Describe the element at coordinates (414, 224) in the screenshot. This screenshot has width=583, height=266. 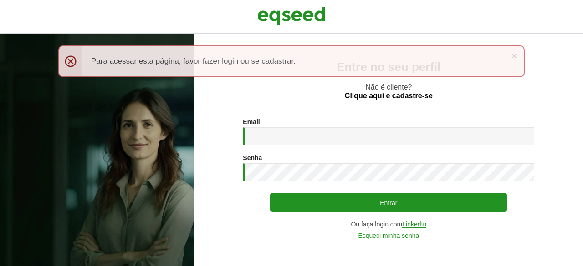
I see `a: LinkedIn` at that location.